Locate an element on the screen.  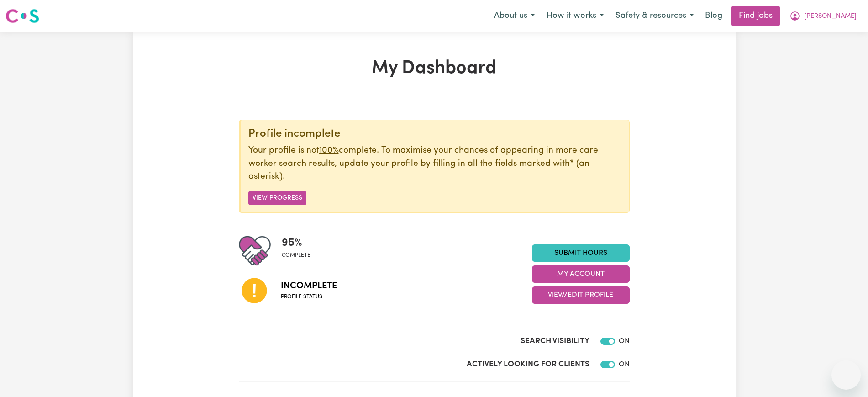
div: Profile incomplete is located at coordinates (436, 134).